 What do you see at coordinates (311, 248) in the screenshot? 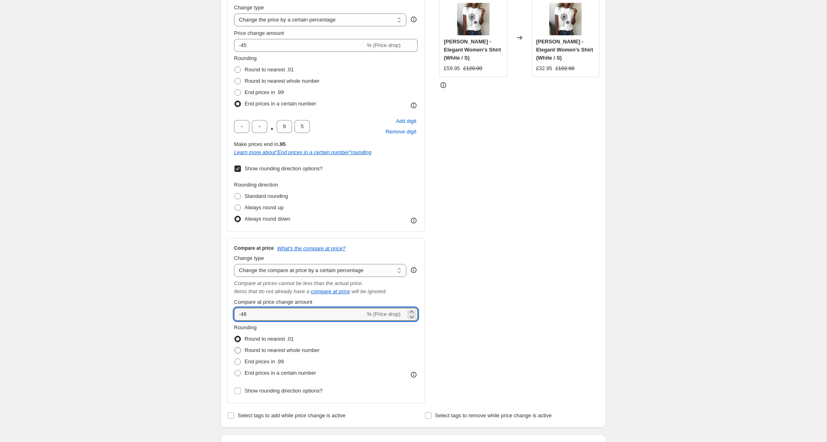
I see `i: What's the compare at price?` at bounding box center [311, 248].